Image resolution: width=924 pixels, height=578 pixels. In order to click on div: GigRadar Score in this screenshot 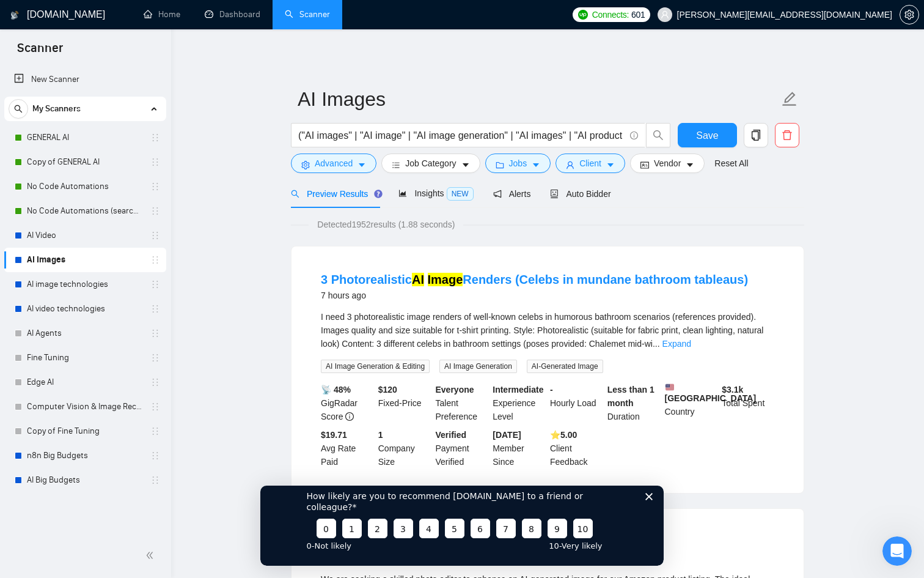, I will do `click(347, 403)`.